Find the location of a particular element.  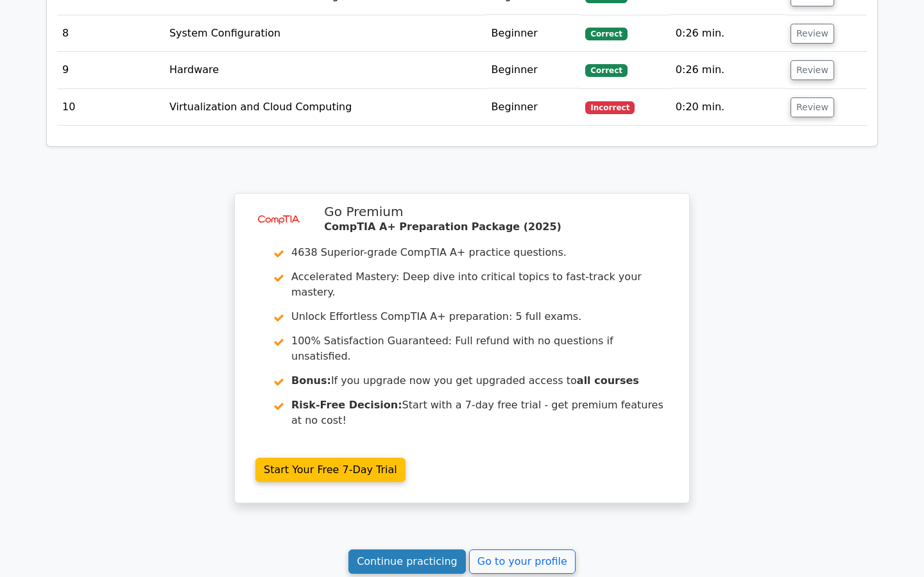

span: Incorrect is located at coordinates (610, 108).